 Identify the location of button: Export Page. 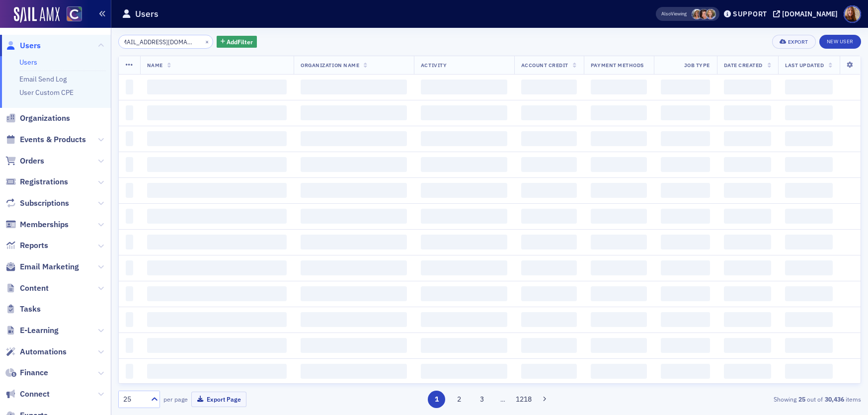
(219, 399).